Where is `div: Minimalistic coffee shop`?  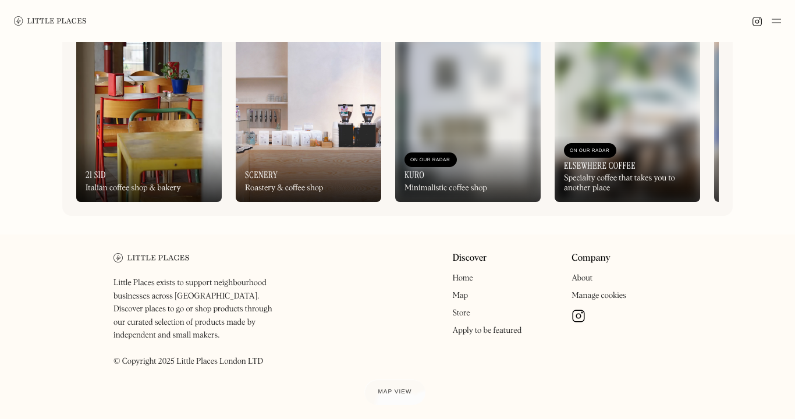 div: Minimalistic coffee shop is located at coordinates (446, 188).